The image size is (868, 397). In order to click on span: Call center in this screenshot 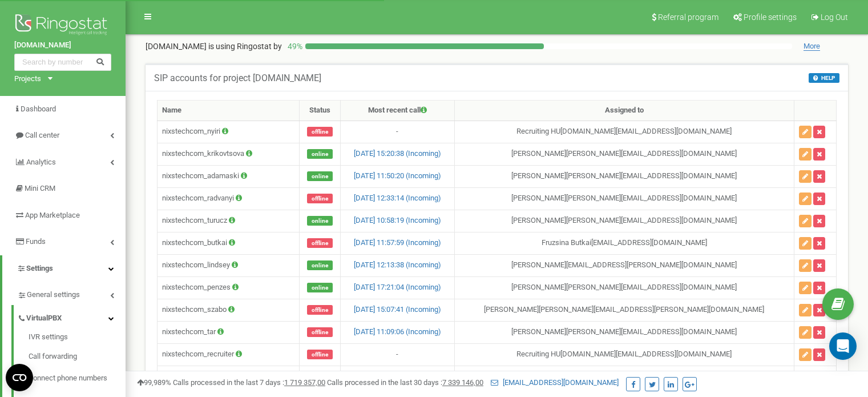, I will do `click(43, 135)`.